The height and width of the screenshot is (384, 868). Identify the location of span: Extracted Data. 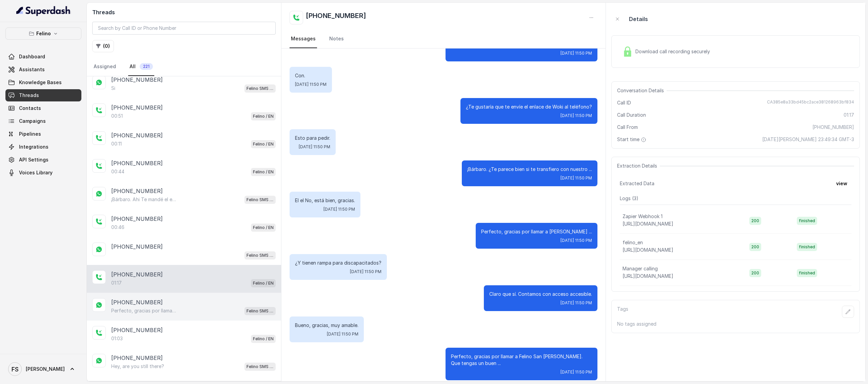
(637, 184).